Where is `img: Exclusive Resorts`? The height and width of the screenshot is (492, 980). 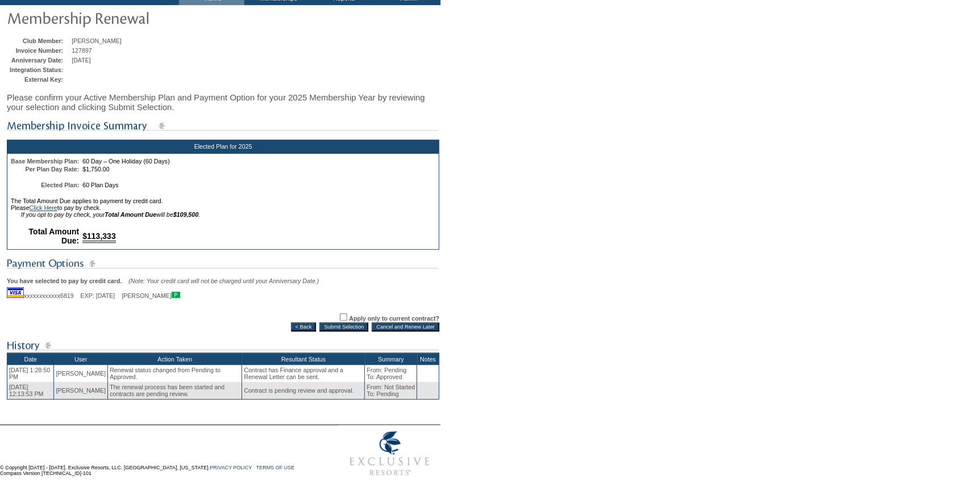 img: Exclusive Resorts is located at coordinates (389, 454).